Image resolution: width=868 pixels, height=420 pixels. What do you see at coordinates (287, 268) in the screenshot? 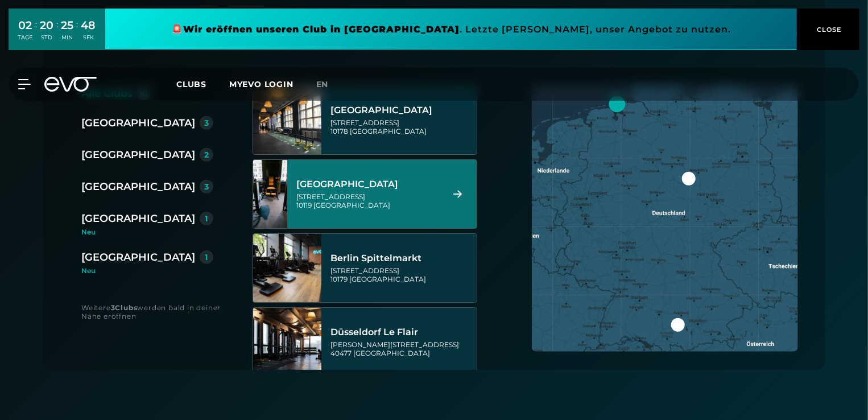
I see `img: Berlin Spittelmarkt` at bounding box center [287, 268].